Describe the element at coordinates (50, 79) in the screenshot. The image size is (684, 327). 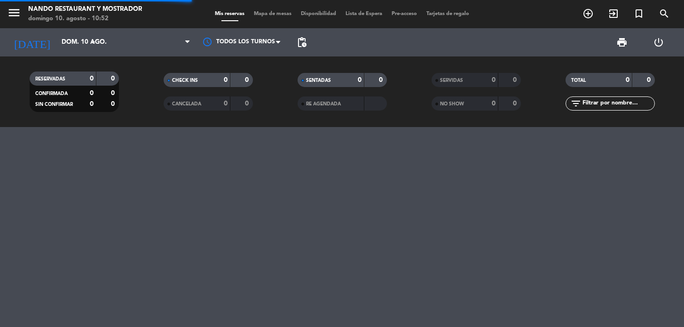
I see `span: RESERVADAS` at that location.